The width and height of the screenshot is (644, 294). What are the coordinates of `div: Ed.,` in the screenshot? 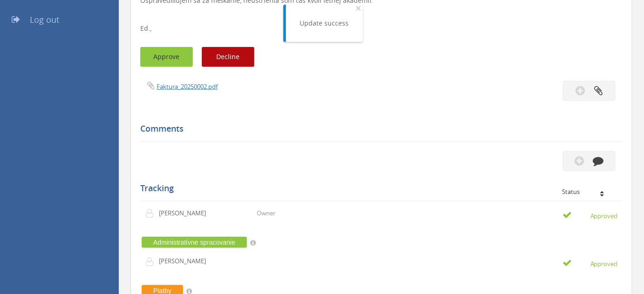 It's located at (381, 29).